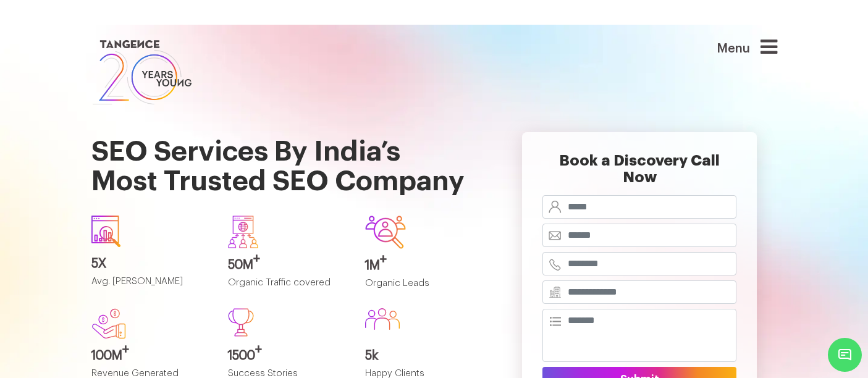 This screenshot has width=868, height=378. Describe the element at coordinates (287, 288) in the screenshot. I see `p: Organic Traffic covered` at that location.